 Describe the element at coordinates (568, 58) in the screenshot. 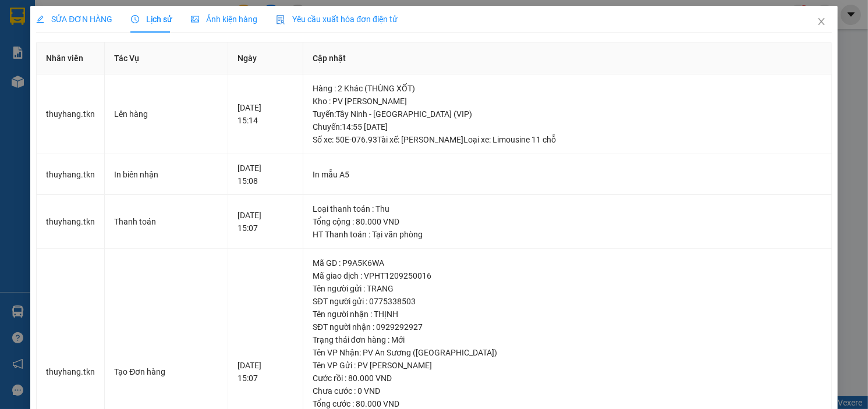

I see `th: Cập nhật` at that location.